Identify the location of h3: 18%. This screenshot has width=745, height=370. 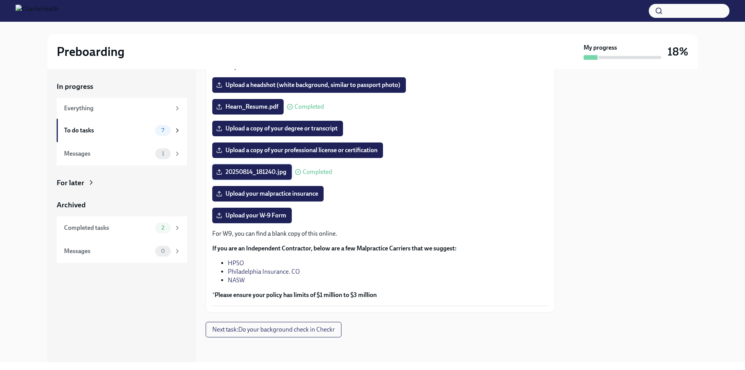
(678, 52).